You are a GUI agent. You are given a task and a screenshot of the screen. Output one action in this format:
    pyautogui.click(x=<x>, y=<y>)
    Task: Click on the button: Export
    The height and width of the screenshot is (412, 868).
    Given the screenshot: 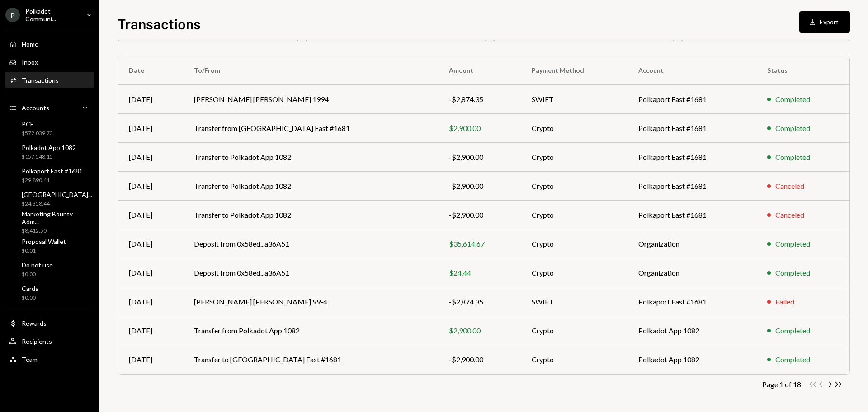 What is the action you would take?
    pyautogui.click(x=824, y=21)
    